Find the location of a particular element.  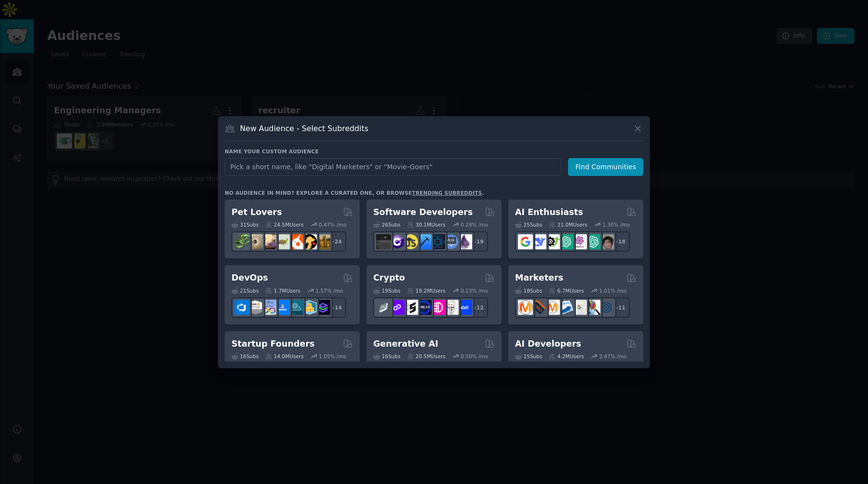

div: 1.30 % /mo is located at coordinates (616, 224).